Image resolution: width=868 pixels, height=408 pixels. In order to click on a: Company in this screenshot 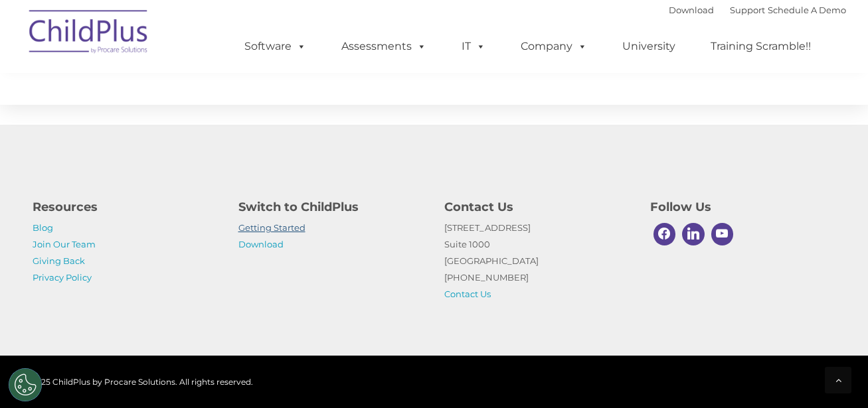, I will do `click(554, 47)`.